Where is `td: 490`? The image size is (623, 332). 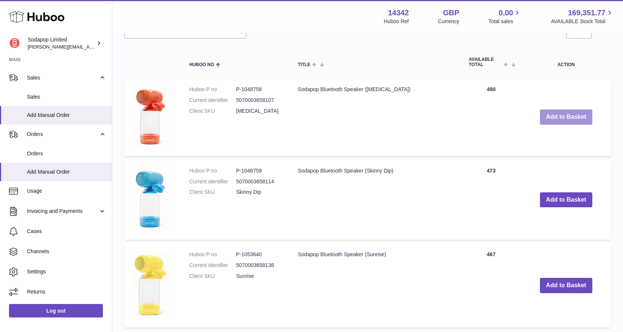 td: 490 is located at coordinates (491, 117).